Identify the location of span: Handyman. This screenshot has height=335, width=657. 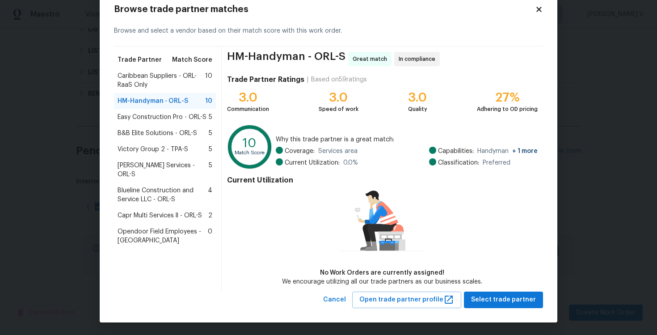
(507, 151).